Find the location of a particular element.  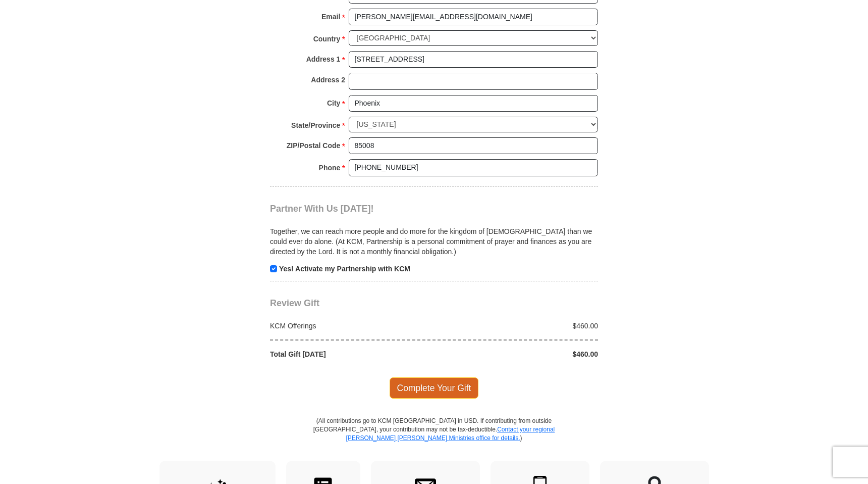

strong: Address 1 is located at coordinates (323, 59).